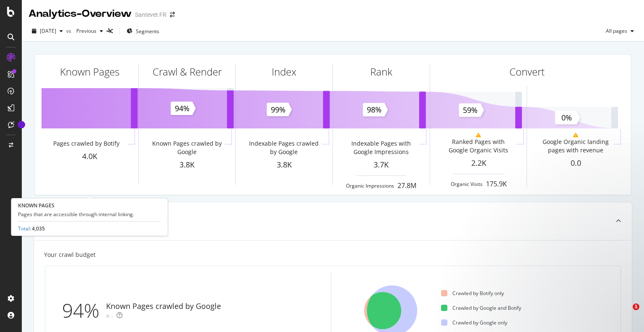  Describe the element at coordinates (615, 31) in the screenshot. I see `span: All pages` at that location.